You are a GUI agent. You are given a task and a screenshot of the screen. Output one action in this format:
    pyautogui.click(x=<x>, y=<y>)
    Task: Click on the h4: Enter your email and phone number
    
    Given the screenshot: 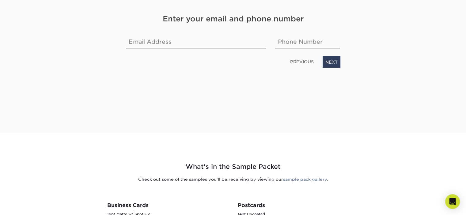 What is the action you would take?
    pyautogui.click(x=233, y=19)
    